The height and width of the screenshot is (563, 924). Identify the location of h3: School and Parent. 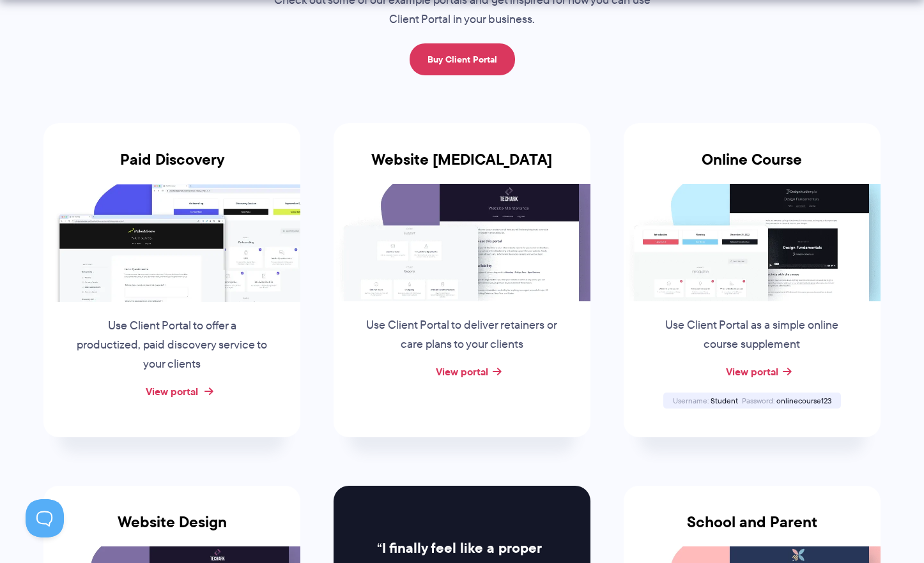
(752, 531).